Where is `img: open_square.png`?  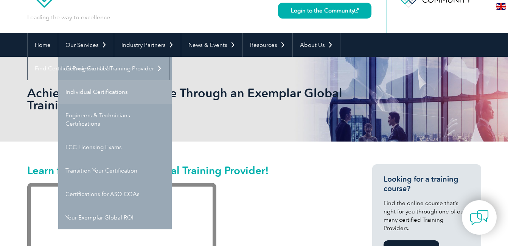
img: open_square.png is located at coordinates (357, 10).